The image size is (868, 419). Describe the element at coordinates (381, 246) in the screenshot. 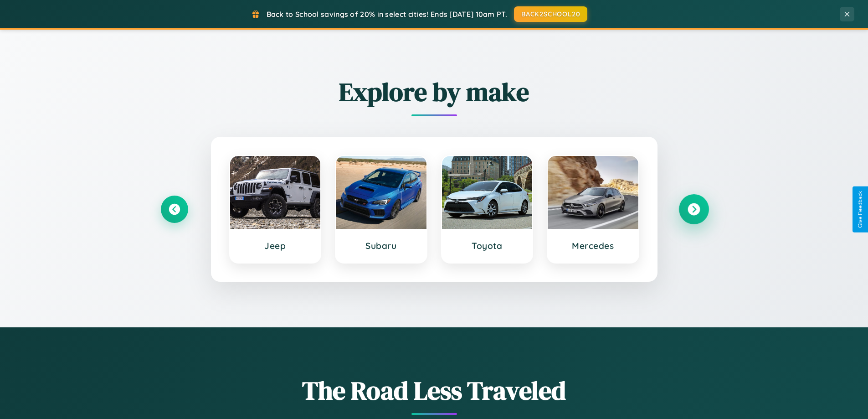

I see `h3: Subaru` at that location.